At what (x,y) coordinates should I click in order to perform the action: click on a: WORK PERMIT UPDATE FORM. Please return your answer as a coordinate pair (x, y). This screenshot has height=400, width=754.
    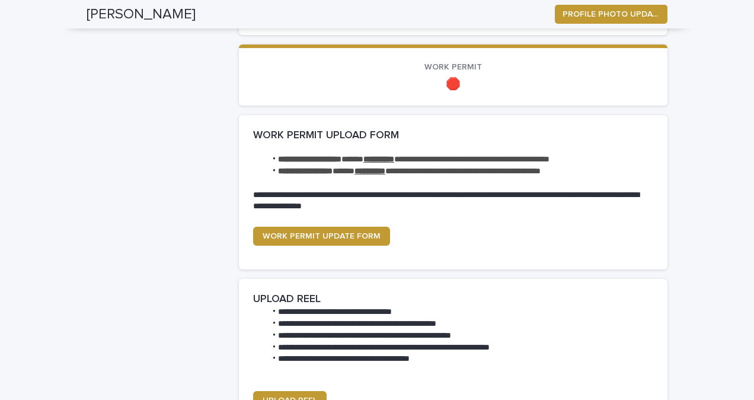
    Looking at the image, I should click on (321, 236).